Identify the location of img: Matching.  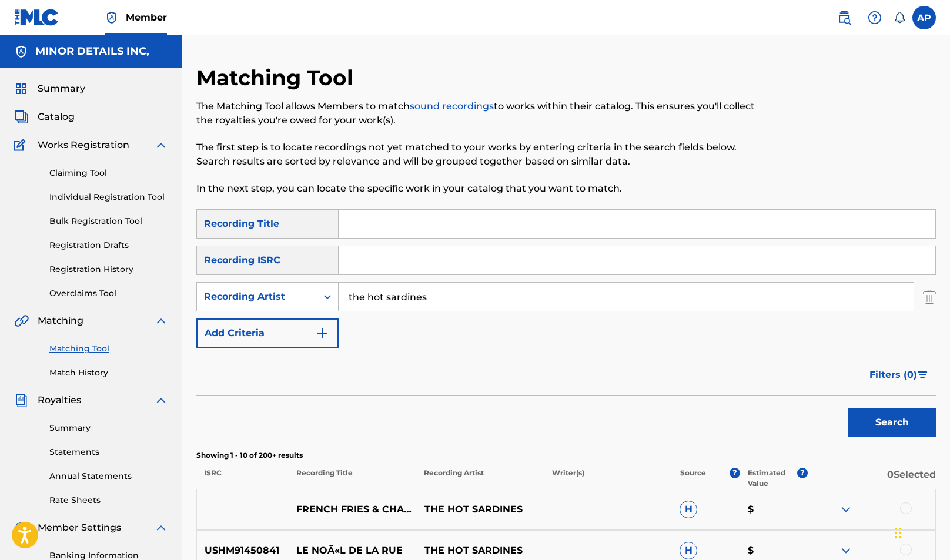
(21, 321).